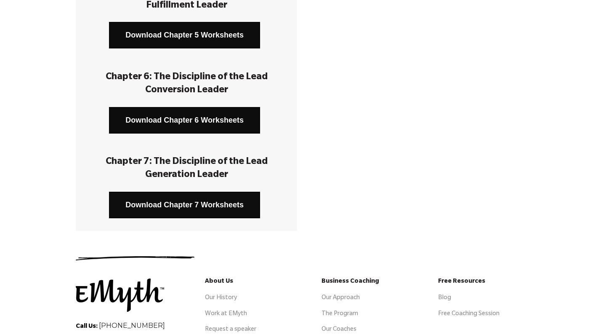 The height and width of the screenshot is (335, 606). I want to click on img: emyth_TM logo_b_digital, so click(120, 295).